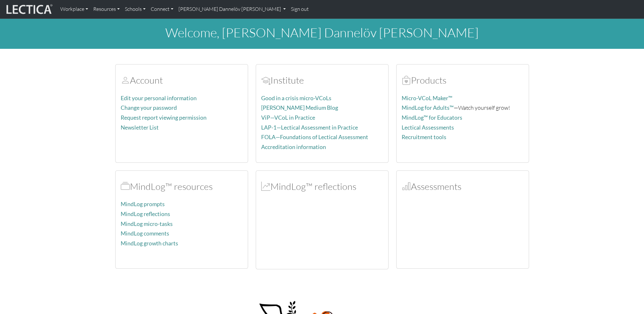 The image size is (644, 314). Describe the element at coordinates (163, 118) in the screenshot. I see `a: Request report viewing permission` at that location.